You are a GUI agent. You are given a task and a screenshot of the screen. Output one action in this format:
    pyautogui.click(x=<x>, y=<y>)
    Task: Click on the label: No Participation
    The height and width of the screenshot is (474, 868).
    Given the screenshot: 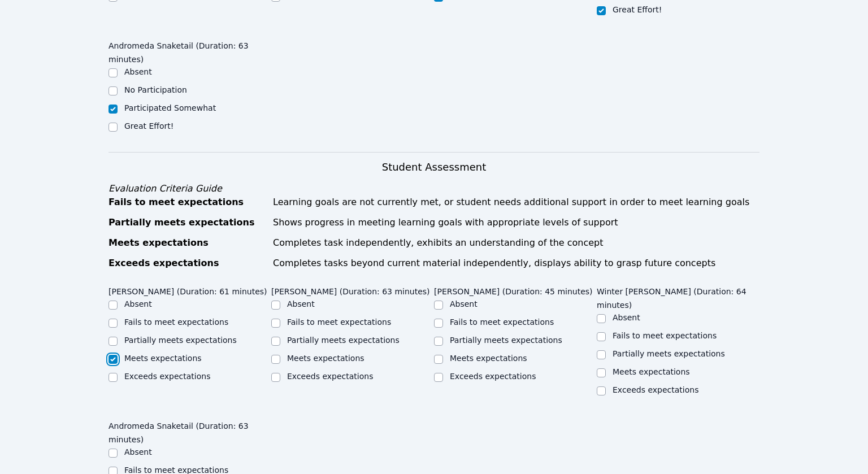 What is the action you would take?
    pyautogui.click(x=156, y=90)
    